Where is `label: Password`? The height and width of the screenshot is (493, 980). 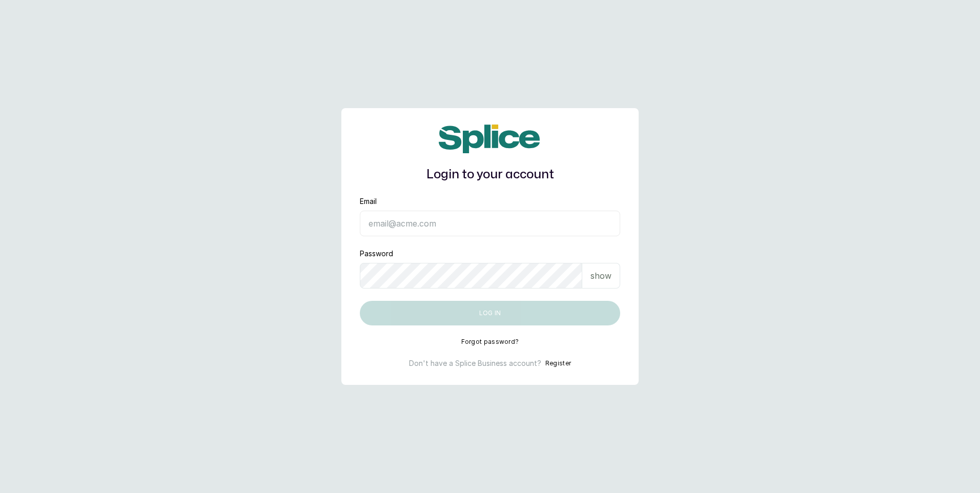 label: Password is located at coordinates (376, 254).